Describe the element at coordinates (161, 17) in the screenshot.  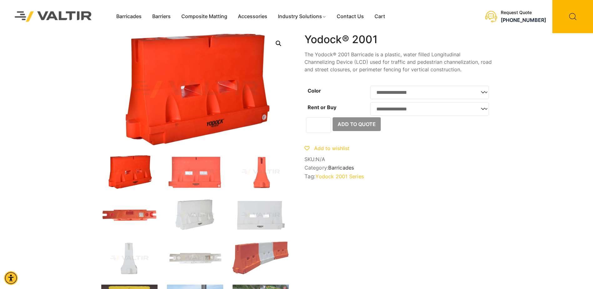
I see `a: Barriers` at that location.